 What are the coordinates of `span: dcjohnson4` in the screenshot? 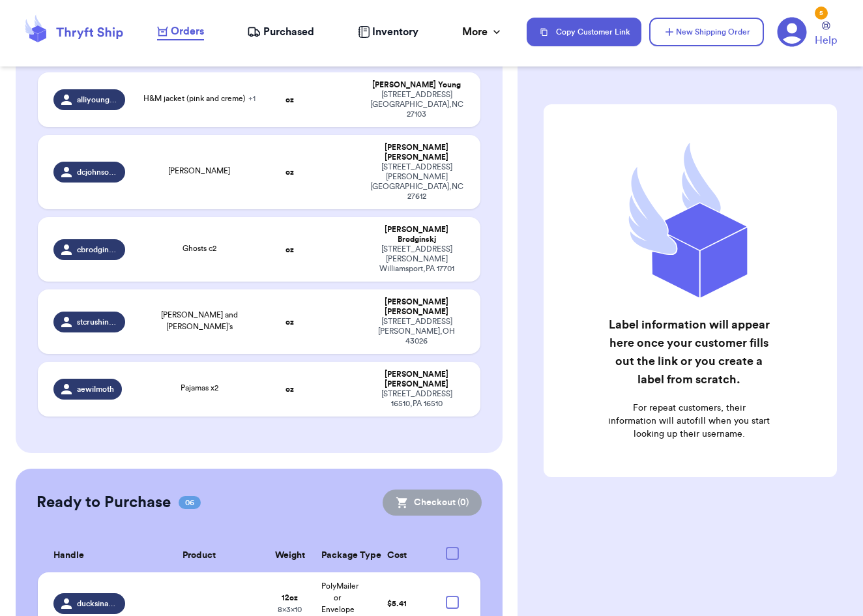 It's located at (97, 172).